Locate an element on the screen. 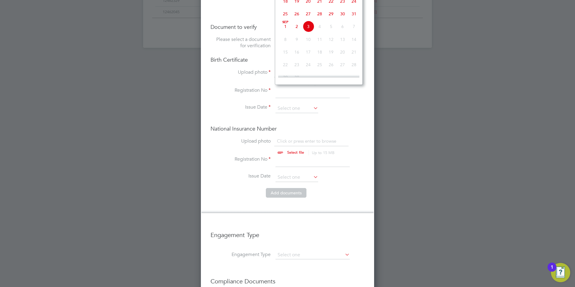 The width and height of the screenshot is (575, 287). button: Open Resource Center, 1 new notification is located at coordinates (560, 272).